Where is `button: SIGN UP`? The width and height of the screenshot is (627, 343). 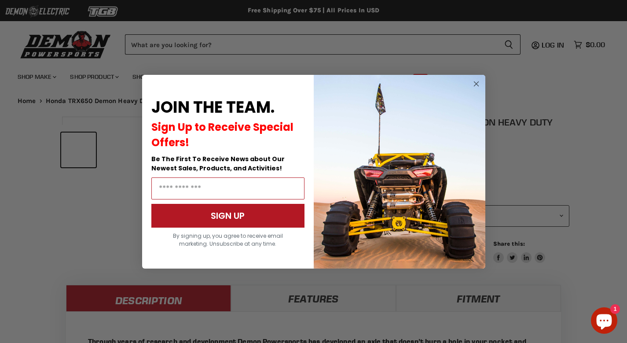 button: SIGN UP is located at coordinates (228, 216).